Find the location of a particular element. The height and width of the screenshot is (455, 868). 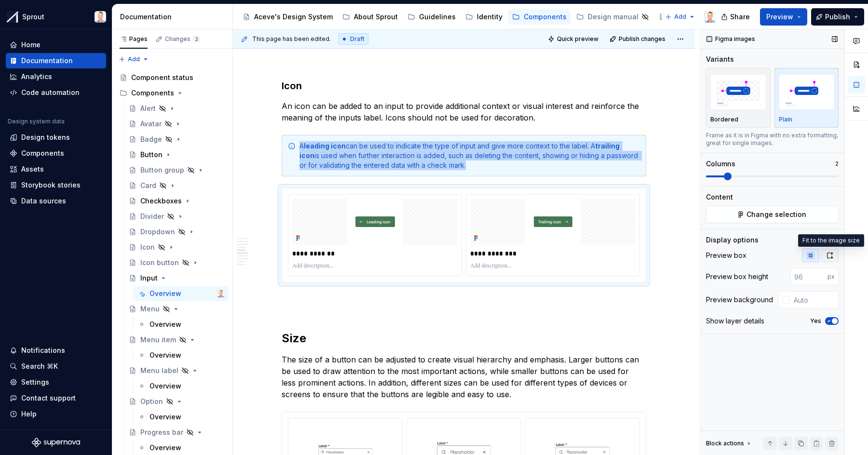

div: Storybook stories is located at coordinates (50, 185).